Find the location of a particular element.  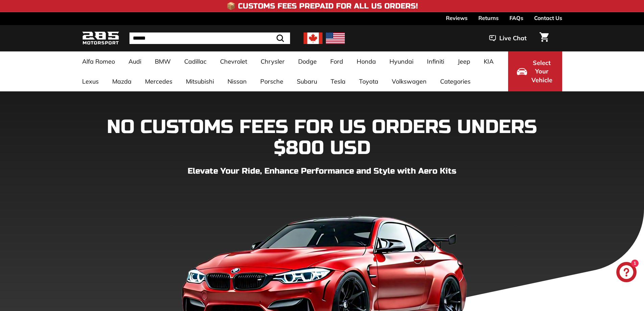

a: Nissan is located at coordinates (237, 81).